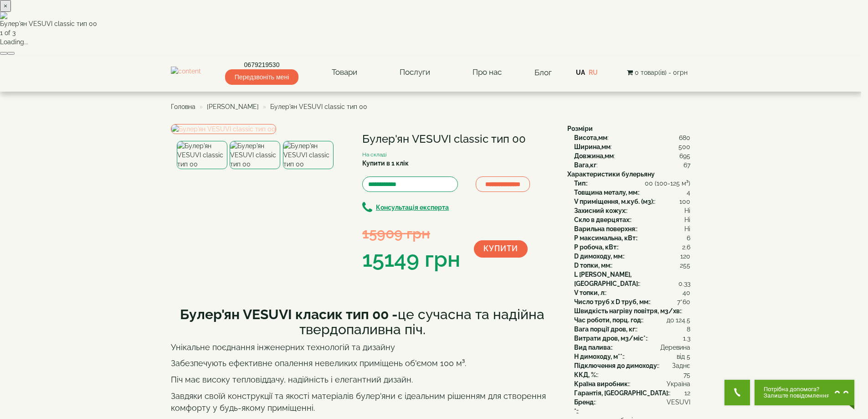 The height and width of the screenshot is (419, 868). Describe the element at coordinates (385, 163) in the screenshot. I see `label: Купити в 1 клік` at that location.